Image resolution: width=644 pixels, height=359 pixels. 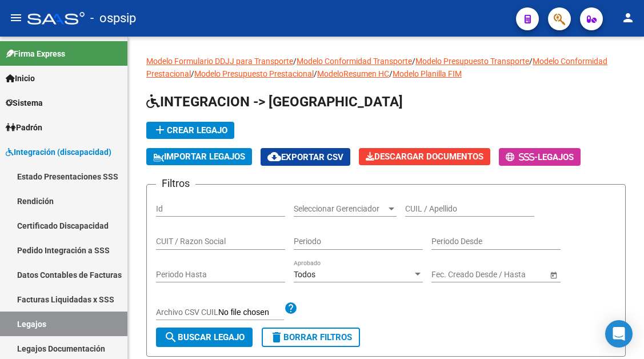 I want to click on mat-icon: person, so click(x=628, y=18).